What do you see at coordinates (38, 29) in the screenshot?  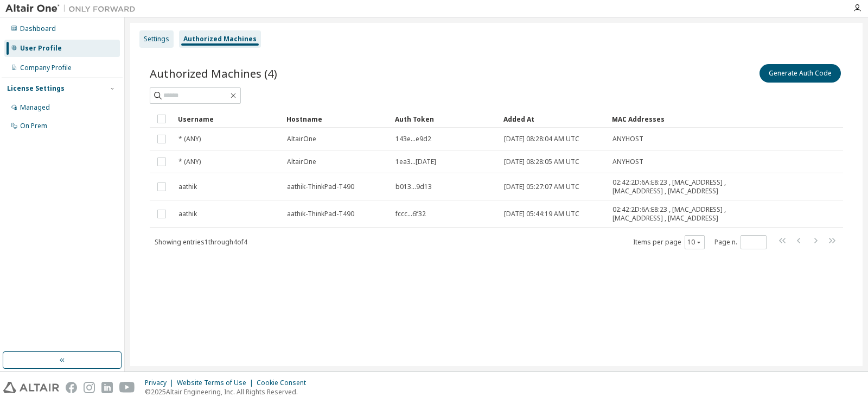 I see `div: Dashboard` at bounding box center [38, 29].